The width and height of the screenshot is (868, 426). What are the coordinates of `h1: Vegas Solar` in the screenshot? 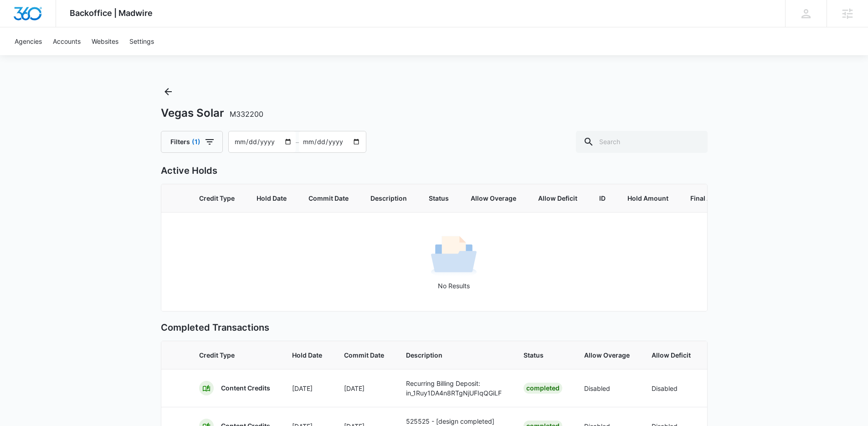 It's located at (212, 113).